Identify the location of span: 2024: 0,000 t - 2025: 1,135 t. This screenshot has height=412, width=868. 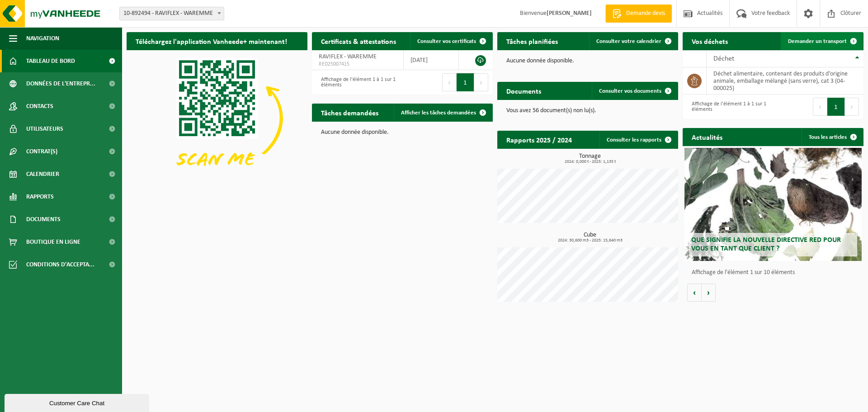
(590, 162).